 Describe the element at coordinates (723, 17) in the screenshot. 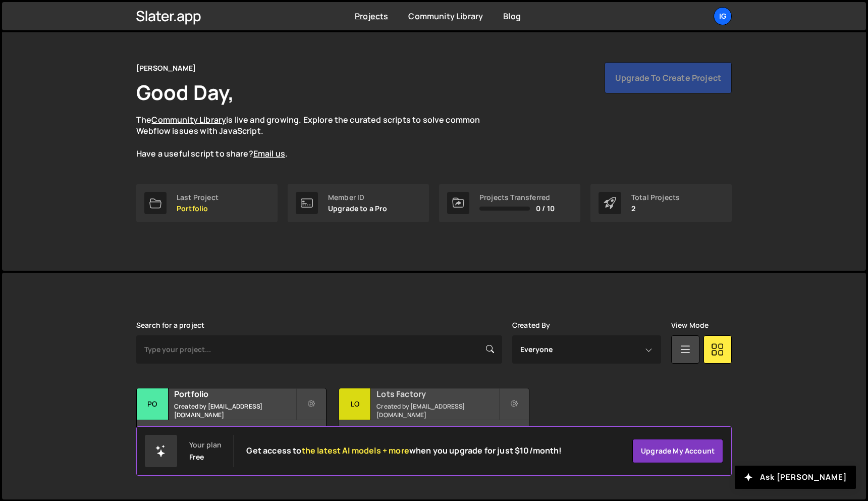

I see `div: Ig` at that location.